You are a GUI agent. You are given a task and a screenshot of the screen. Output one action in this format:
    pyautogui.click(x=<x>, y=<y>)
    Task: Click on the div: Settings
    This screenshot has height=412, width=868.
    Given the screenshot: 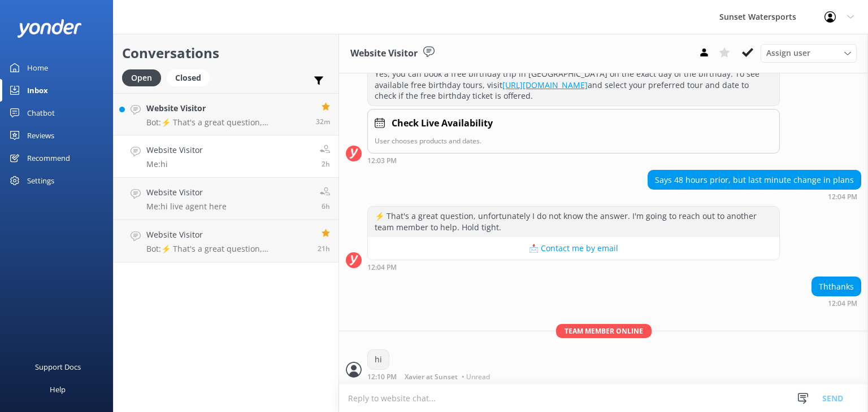 What is the action you would take?
    pyautogui.click(x=41, y=180)
    